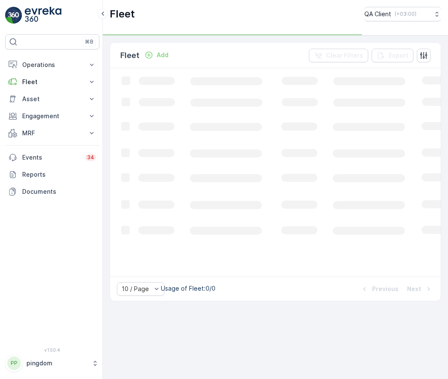 The width and height of the screenshot is (448, 379). Describe the element at coordinates (420, 289) in the screenshot. I see `button: Next` at that location.